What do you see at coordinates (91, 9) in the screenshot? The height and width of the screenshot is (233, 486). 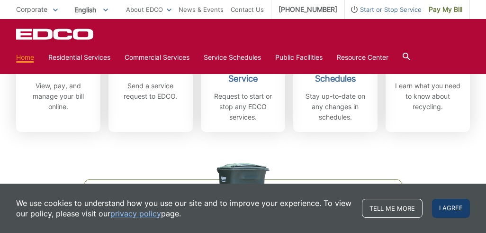 I see `span: English` at bounding box center [91, 9].